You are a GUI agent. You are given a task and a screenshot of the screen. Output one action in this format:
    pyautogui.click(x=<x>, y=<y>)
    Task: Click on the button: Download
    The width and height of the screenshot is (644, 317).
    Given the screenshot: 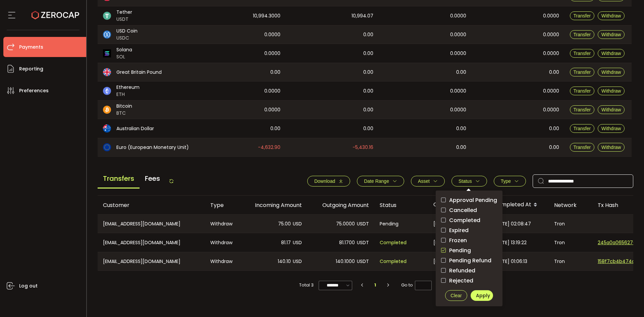 What is the action you would take?
    pyautogui.click(x=329, y=181)
    